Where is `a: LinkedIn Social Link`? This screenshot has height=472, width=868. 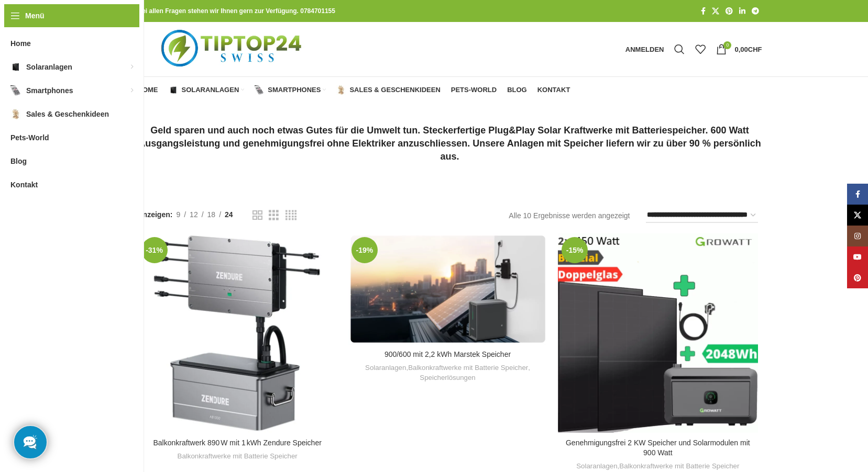
a: LinkedIn Social Link is located at coordinates (742, 11).